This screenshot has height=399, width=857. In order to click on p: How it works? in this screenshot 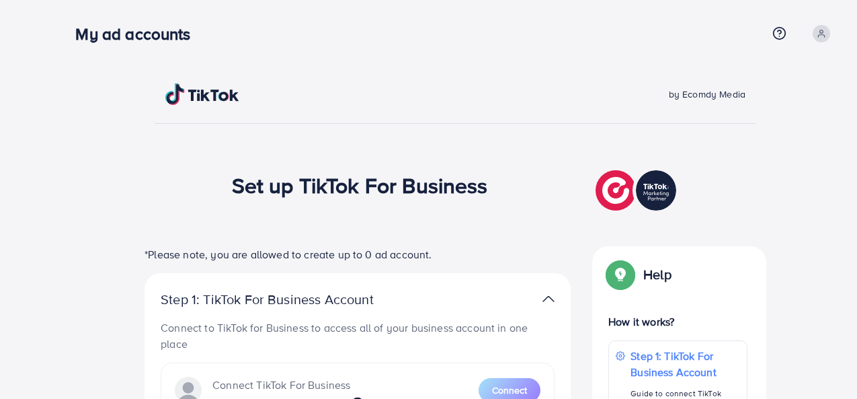, I will do `click(678, 321)`.